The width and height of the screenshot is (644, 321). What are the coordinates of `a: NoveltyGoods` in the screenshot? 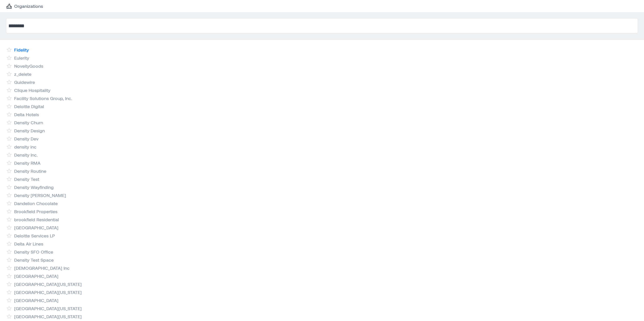 It's located at (29, 66).